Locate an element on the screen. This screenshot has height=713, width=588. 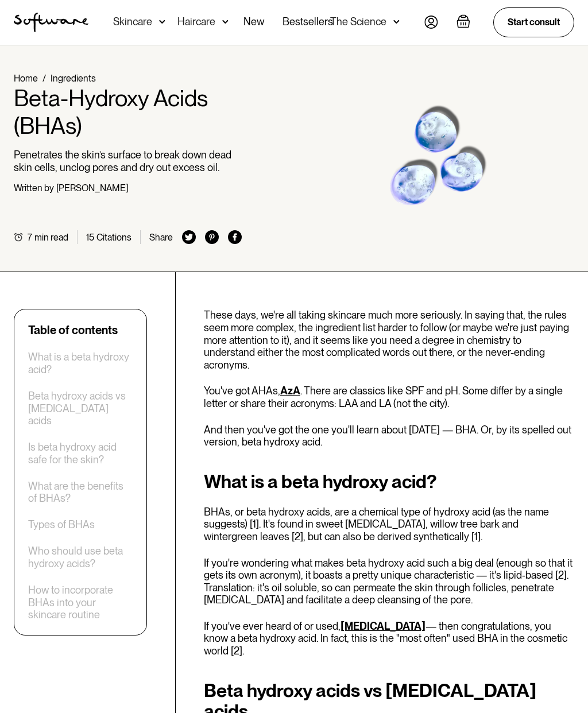
img: twitter icon is located at coordinates (189, 237).